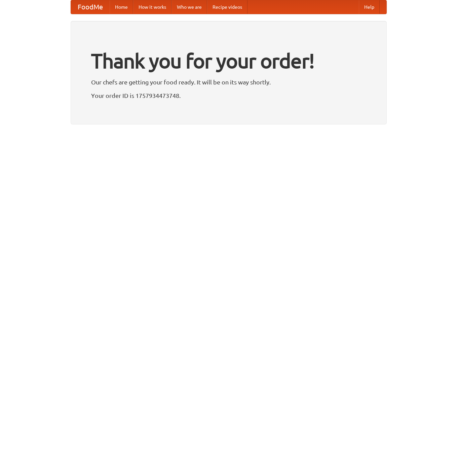  What do you see at coordinates (229, 96) in the screenshot?
I see `p: Your order ID is 1757934473748.` at bounding box center [229, 96].